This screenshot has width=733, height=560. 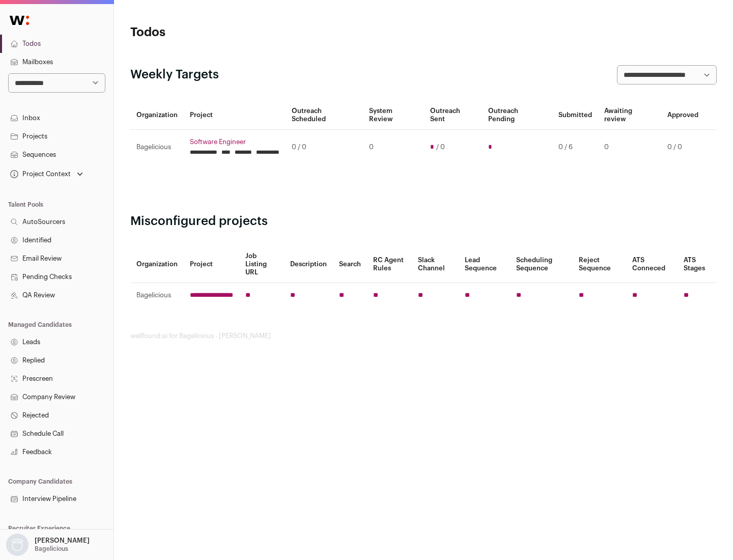 I want to click on th: Lead Sequence, so click(x=484, y=264).